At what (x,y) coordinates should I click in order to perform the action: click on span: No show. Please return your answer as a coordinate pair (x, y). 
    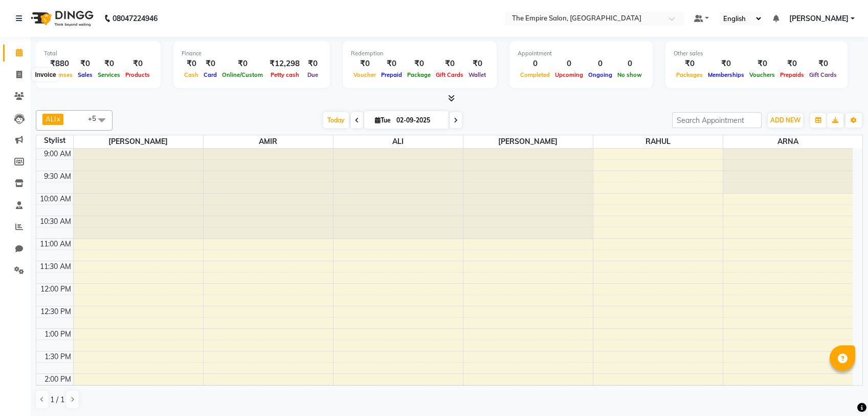
    Looking at the image, I should click on (630, 75).